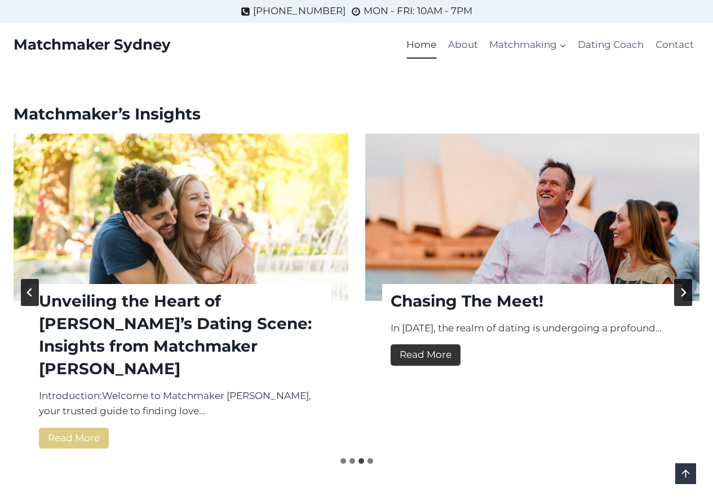  Describe the element at coordinates (463, 45) in the screenshot. I see `a: About` at that location.